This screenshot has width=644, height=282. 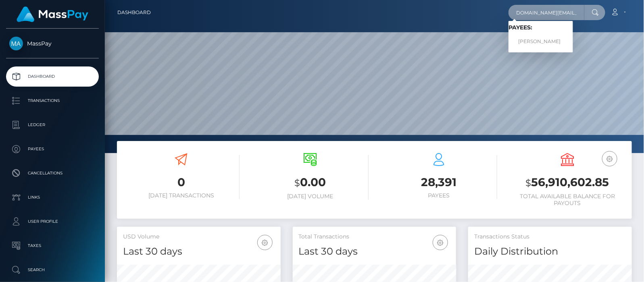 What do you see at coordinates (52, 197) in the screenshot?
I see `p: Links` at bounding box center [52, 197].